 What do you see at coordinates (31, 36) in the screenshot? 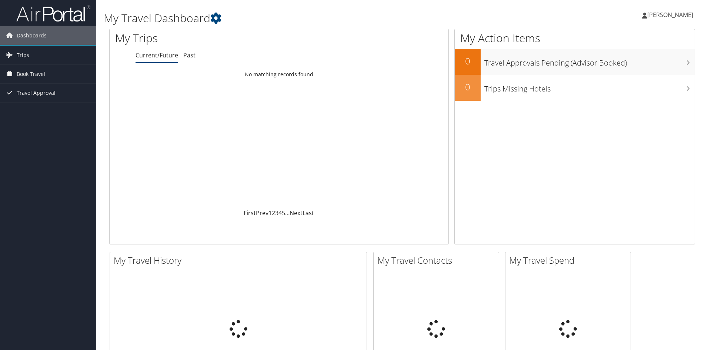
I see `span: Dashboards` at bounding box center [31, 36].